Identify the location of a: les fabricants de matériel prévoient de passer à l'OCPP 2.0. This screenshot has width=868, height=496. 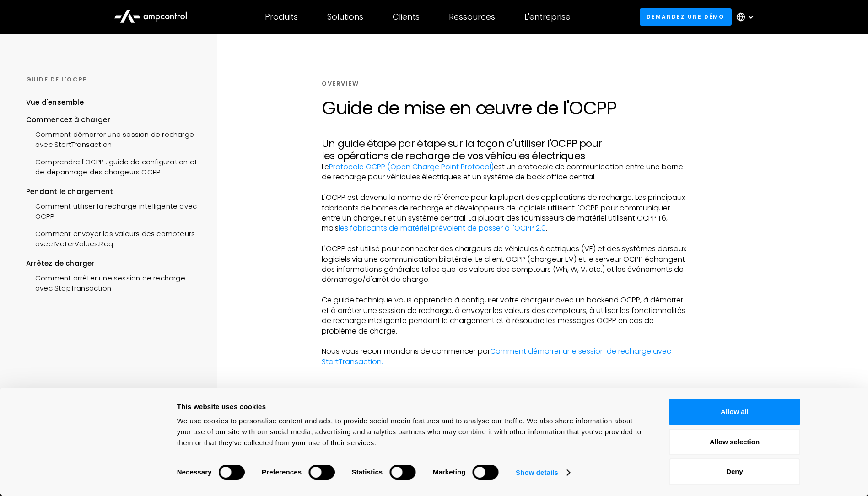
(442, 228).